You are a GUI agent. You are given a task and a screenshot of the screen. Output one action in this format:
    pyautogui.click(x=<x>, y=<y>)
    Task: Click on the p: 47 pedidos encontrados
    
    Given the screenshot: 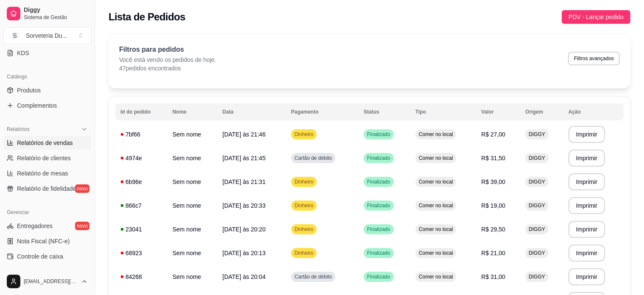 What is the action you would take?
    pyautogui.click(x=167, y=69)
    